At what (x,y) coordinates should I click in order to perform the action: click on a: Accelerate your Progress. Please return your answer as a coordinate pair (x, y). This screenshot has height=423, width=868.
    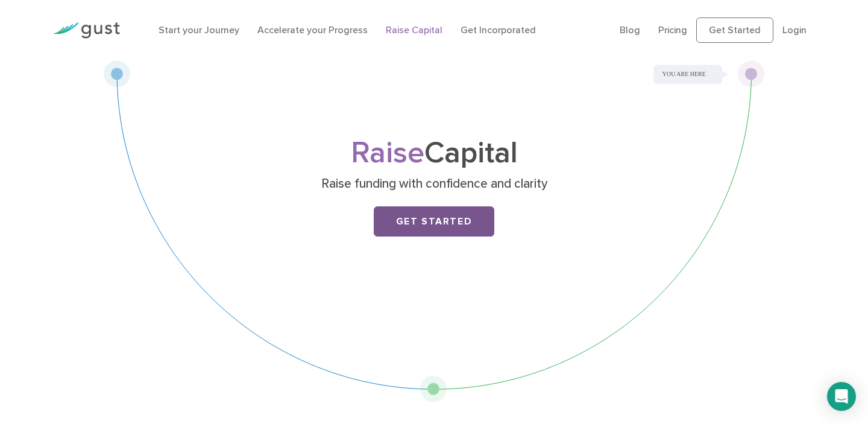
    Looking at the image, I should click on (312, 29).